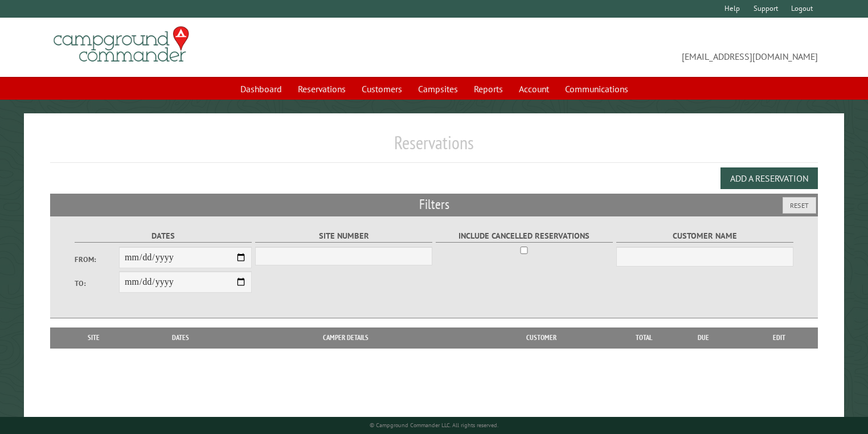 This screenshot has width=868, height=434. What do you see at coordinates (438, 89) in the screenshot?
I see `a: Campsites` at bounding box center [438, 89].